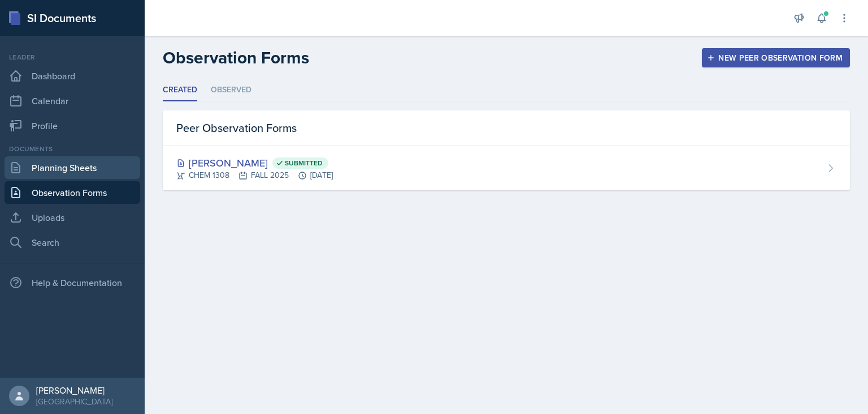  I want to click on a: Planning Sheets, so click(73, 168).